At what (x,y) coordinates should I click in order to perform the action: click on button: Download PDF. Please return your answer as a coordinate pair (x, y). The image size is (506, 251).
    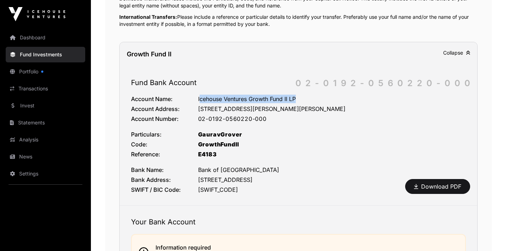
    Looking at the image, I should click on (437, 187).